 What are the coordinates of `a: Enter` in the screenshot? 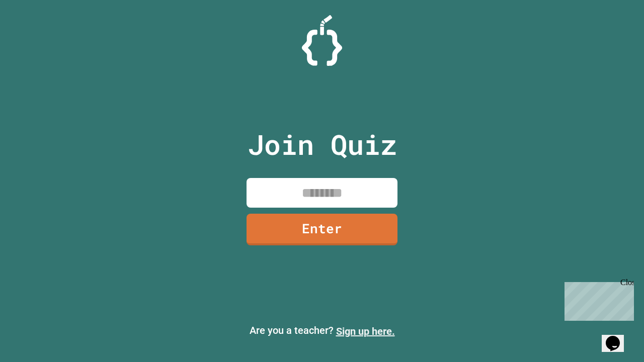 It's located at (322, 229).